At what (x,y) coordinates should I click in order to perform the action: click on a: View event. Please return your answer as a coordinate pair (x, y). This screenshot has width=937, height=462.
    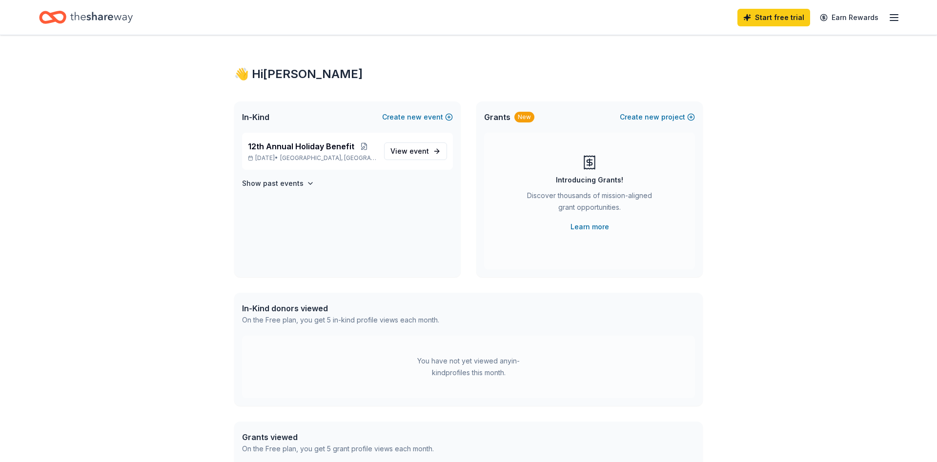
    Looking at the image, I should click on (415, 151).